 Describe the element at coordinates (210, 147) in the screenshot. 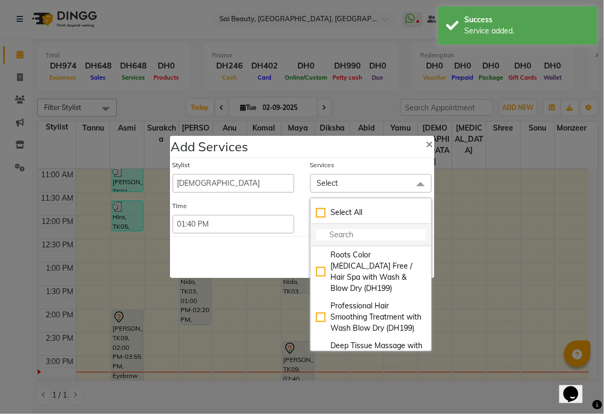

I see `h4: Add Services` at that location.